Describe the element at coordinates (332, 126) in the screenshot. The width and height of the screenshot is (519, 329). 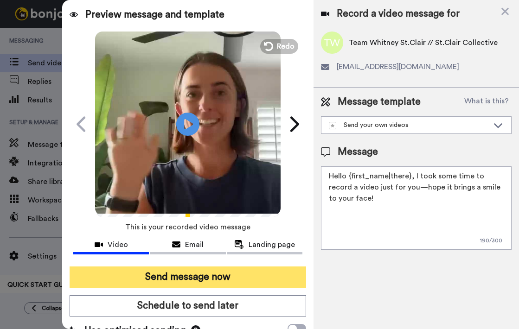
I see `img: demo-template.svg` at that location.